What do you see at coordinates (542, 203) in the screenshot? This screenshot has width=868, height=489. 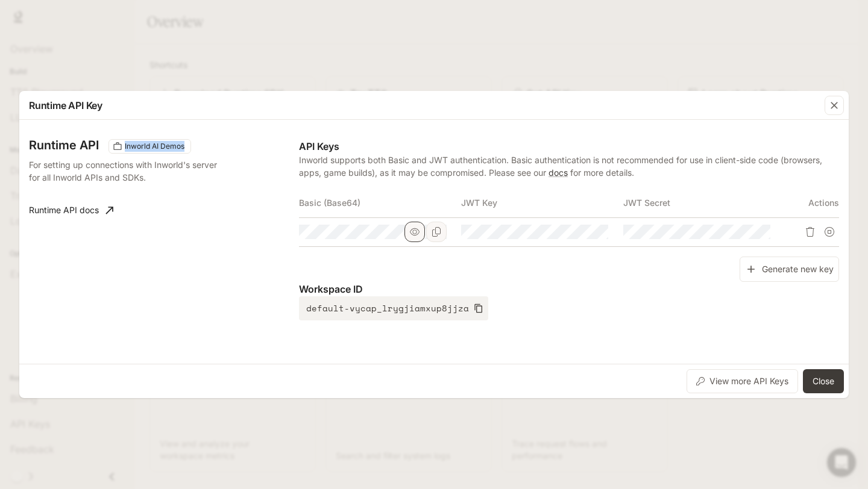 I see `th: JWT Key` at bounding box center [542, 203].